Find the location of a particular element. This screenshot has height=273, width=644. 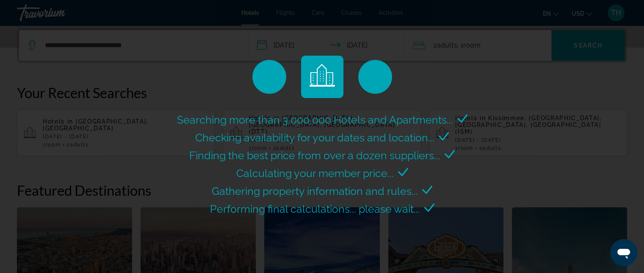

span: Searching more than 3,000,000 Hotels and Apartments... is located at coordinates (315, 119).